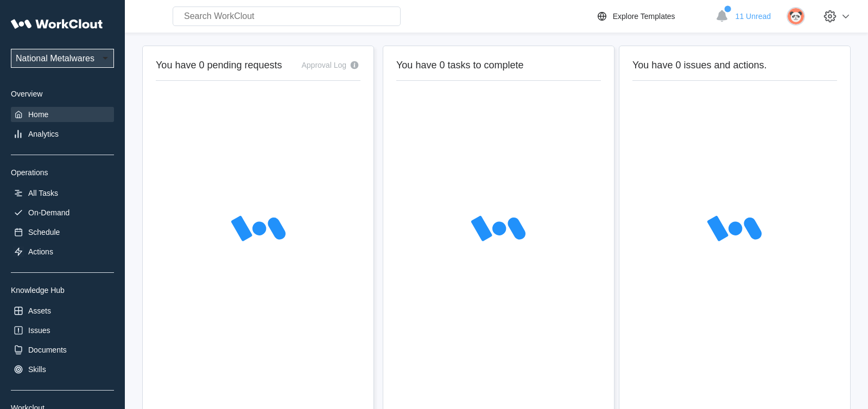 Image resolution: width=868 pixels, height=409 pixels. Describe the element at coordinates (63, 232) in the screenshot. I see `a: Schedule` at that location.